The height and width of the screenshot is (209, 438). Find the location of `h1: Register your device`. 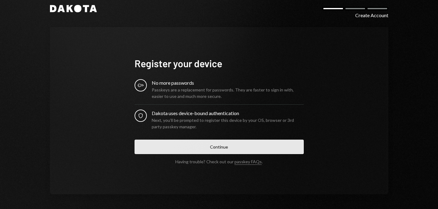

h1: Register your device is located at coordinates (219, 63).